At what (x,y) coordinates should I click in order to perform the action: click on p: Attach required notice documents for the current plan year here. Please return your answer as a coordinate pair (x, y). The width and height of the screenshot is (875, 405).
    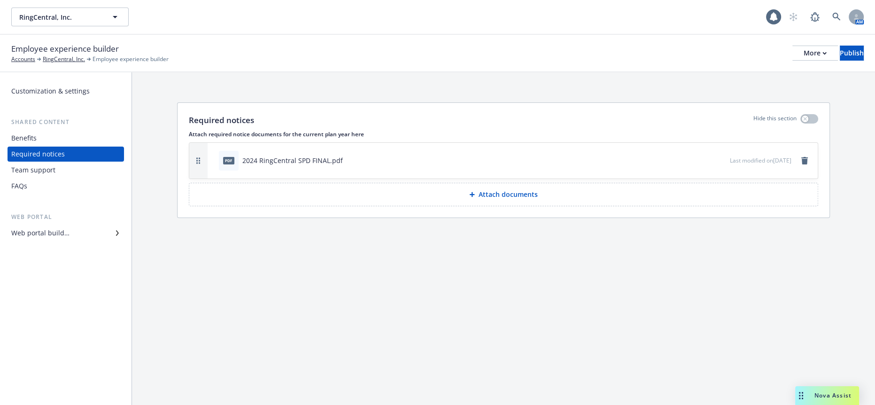
    Looking at the image, I should click on (503, 134).